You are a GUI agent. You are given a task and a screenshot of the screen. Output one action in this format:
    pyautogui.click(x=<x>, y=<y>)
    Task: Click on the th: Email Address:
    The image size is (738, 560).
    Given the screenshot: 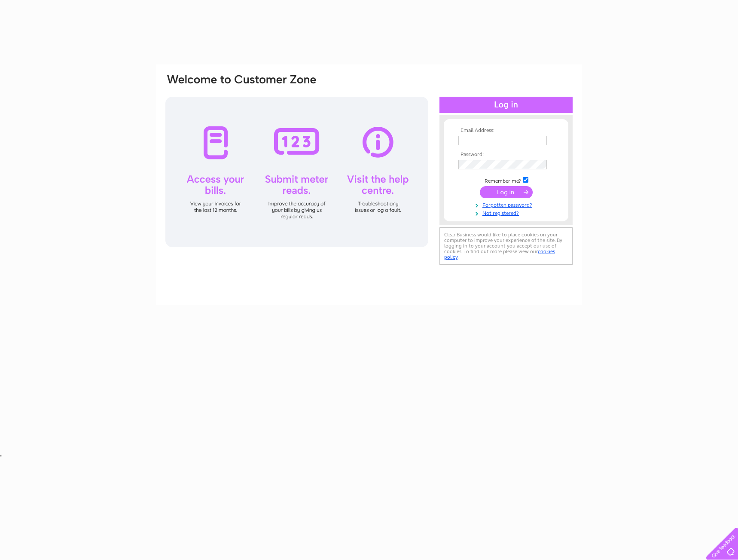 What is the action you would take?
    pyautogui.click(x=506, y=130)
    